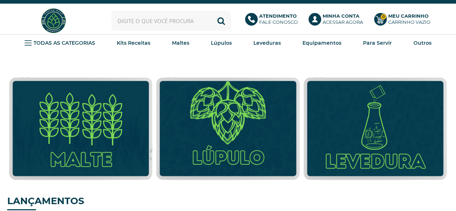 The width and height of the screenshot is (456, 211). What do you see at coordinates (375, 129) in the screenshot?
I see `img: Leveduras` at bounding box center [375, 129].